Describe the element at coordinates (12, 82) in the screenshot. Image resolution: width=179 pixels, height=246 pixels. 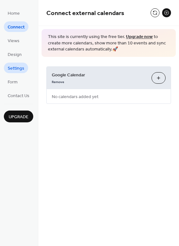
I see `span: Form` at that location.